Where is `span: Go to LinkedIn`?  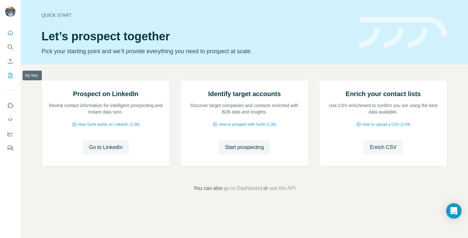
span: Go to LinkedIn is located at coordinates (106, 147).